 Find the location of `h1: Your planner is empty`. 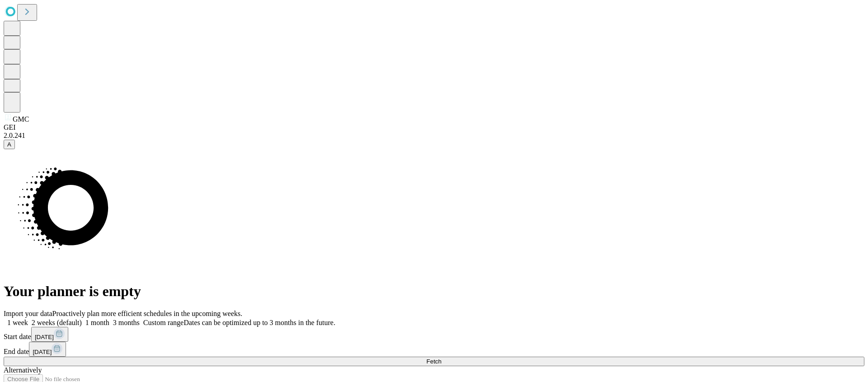

h1: Your planner is empty is located at coordinates (434, 291).